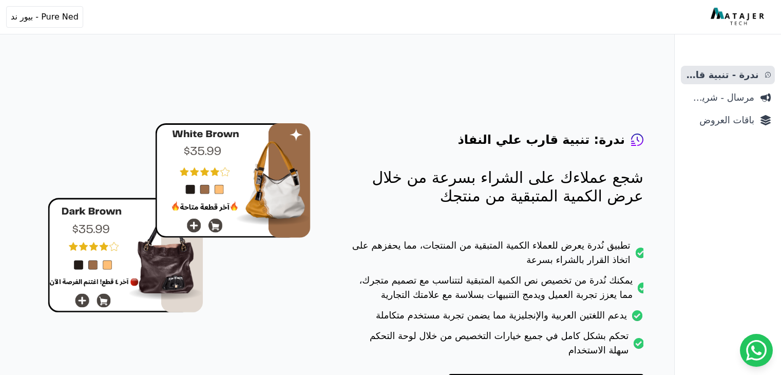  I want to click on li: تطبيق نُدرة يعرض للعملاء الكمية المتبقية من المنتجات، مما يحفزهم على اتخاذ القرار بالشراء بسرعة, so click(498, 256).